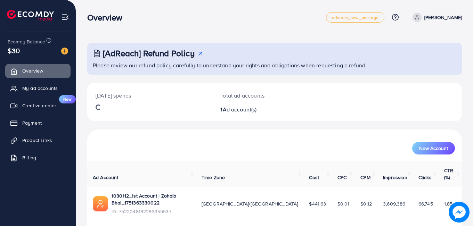  I want to click on span: Clicks, so click(425, 178).